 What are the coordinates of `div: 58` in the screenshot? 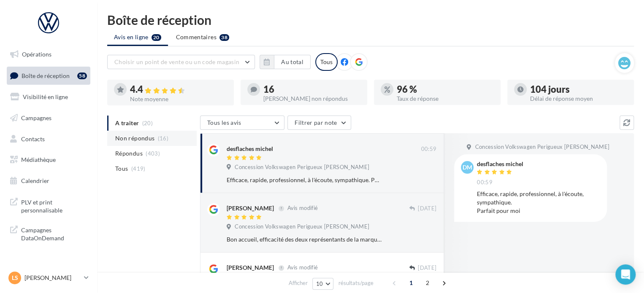 It's located at (82, 76).